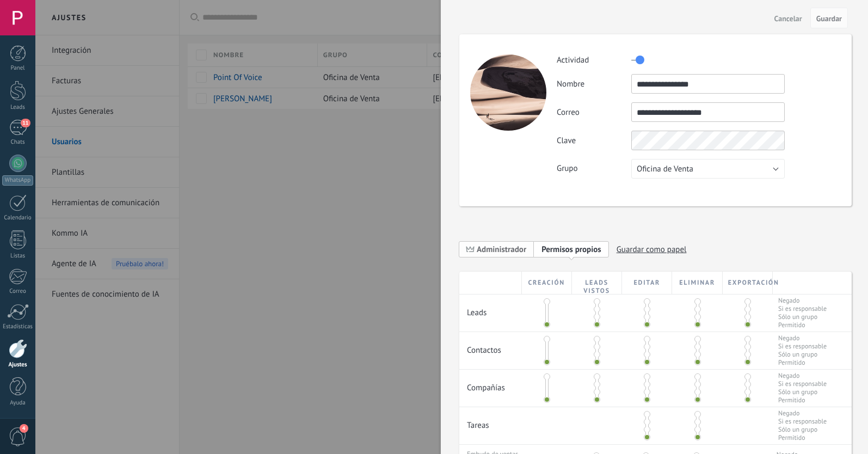  I want to click on div: Listas, so click(18, 256).